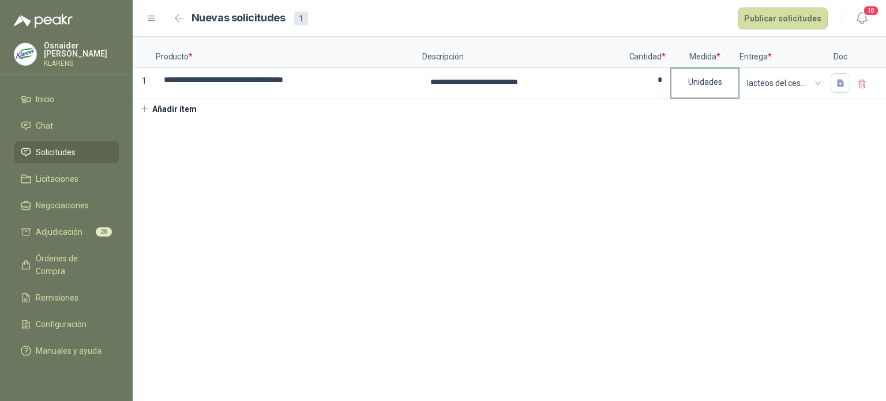 The height and width of the screenshot is (401, 886). Describe the element at coordinates (238, 18) in the screenshot. I see `h2: Nuevas solicitudes` at that location.